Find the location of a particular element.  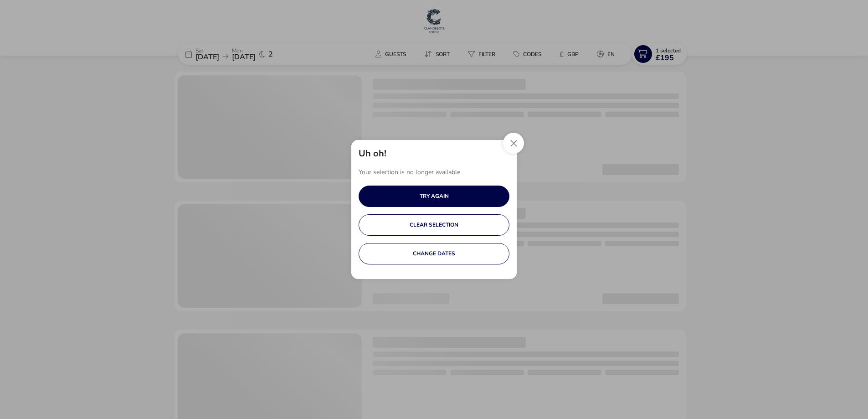

button: TRY AGAIN is located at coordinates (434, 196).